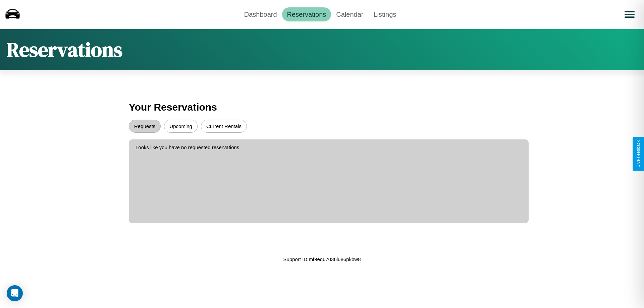  What do you see at coordinates (385, 14) in the screenshot?
I see `a: Listings` at bounding box center [385, 14].